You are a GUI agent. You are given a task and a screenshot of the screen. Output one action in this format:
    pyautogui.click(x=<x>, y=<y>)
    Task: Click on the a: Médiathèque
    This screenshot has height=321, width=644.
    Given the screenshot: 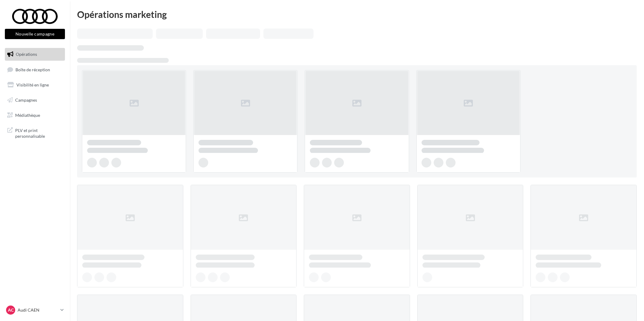 What is the action you would take?
    pyautogui.click(x=35, y=115)
    